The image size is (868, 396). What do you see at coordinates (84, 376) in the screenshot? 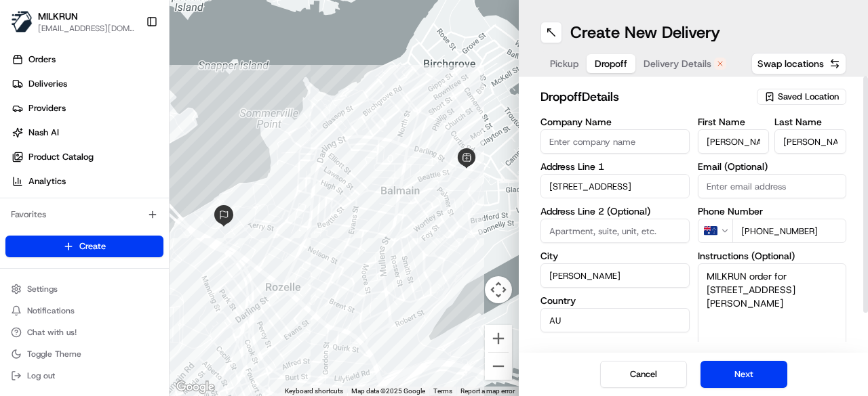
I see `button: Log out` at bounding box center [84, 376].